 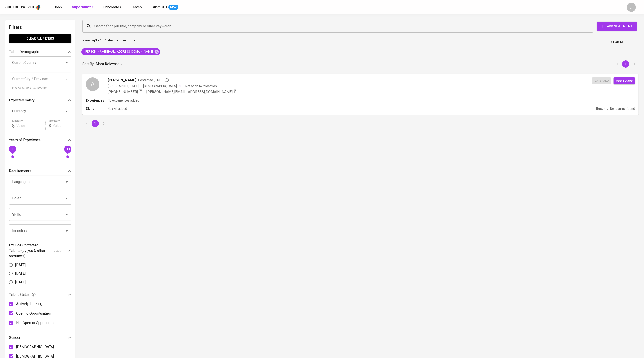 I want to click on h6: Filters, so click(x=40, y=27).